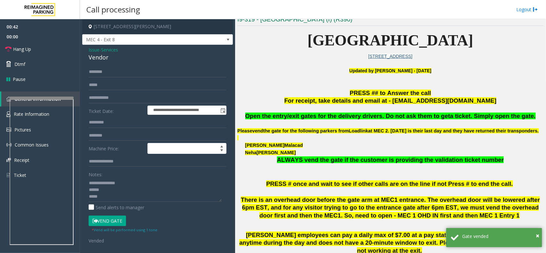  I want to click on span: Loadlink, so click(359, 131).